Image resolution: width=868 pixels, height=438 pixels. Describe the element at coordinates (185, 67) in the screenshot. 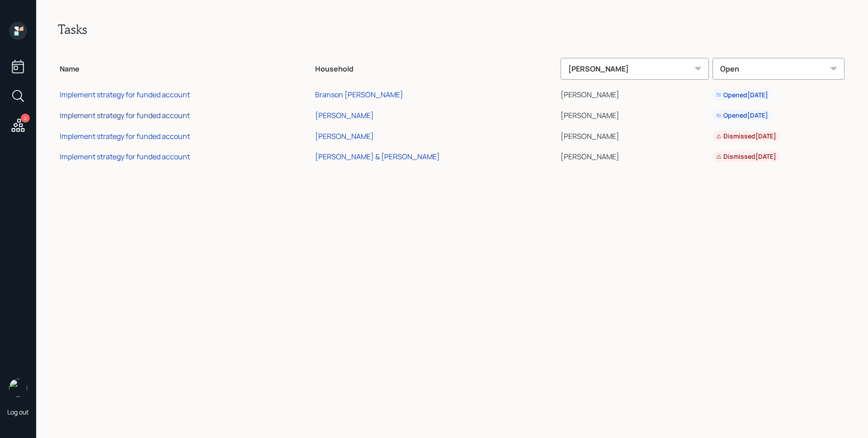

I see `th: Name` at that location.